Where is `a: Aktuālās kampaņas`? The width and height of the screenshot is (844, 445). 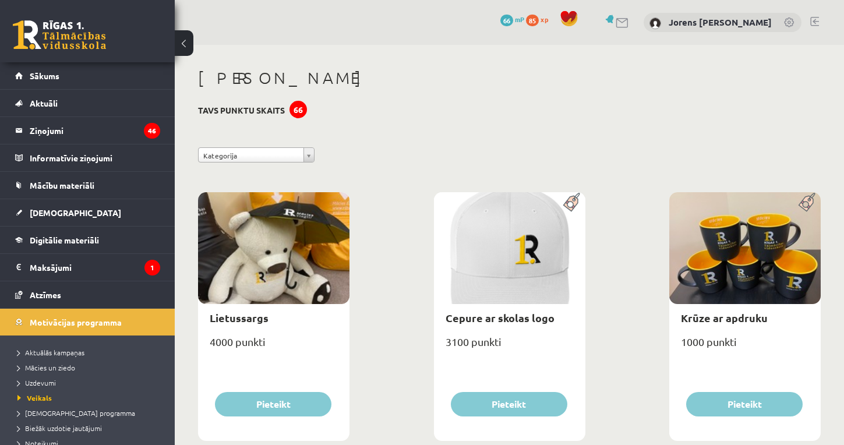 a: Aktuālās kampaņas is located at coordinates (90, 353).